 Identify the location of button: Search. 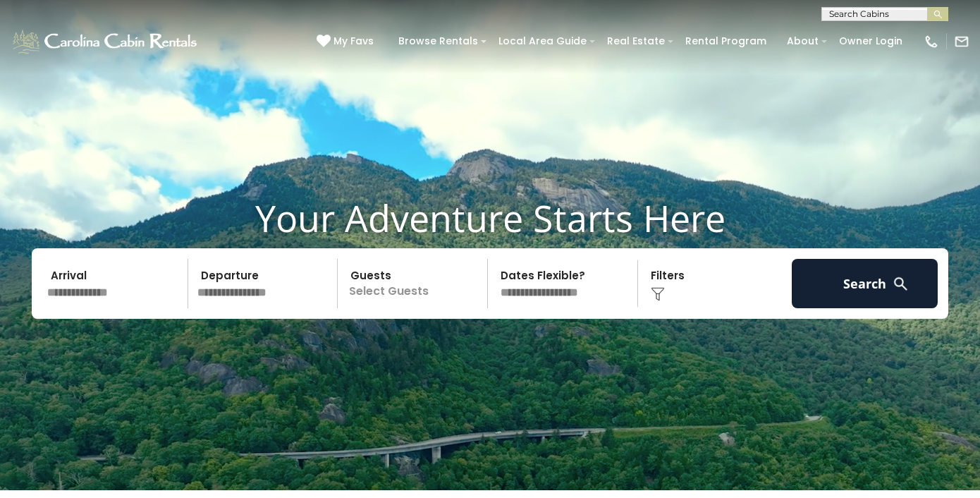
(865, 283).